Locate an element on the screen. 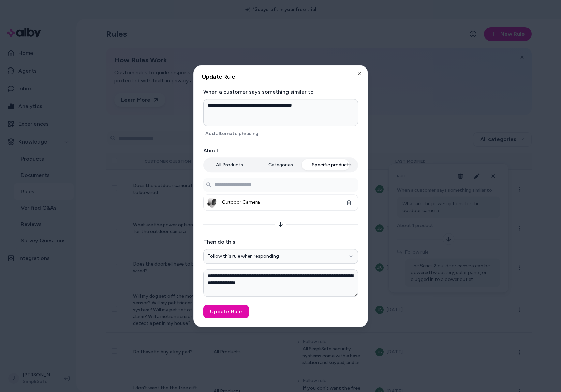 Image resolution: width=561 pixels, height=392 pixels. label: Then do this is located at coordinates (281, 242).